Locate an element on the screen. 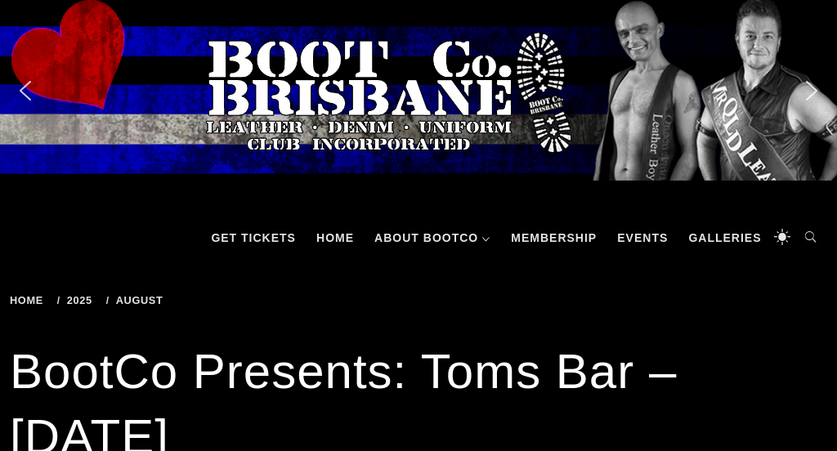  a: GET TICKETS is located at coordinates (253, 238).